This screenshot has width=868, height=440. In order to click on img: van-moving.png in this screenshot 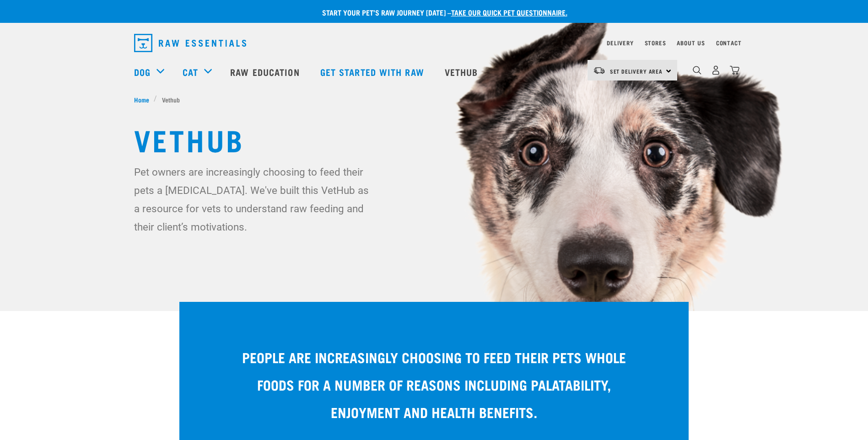, I will do `click(599, 70)`.